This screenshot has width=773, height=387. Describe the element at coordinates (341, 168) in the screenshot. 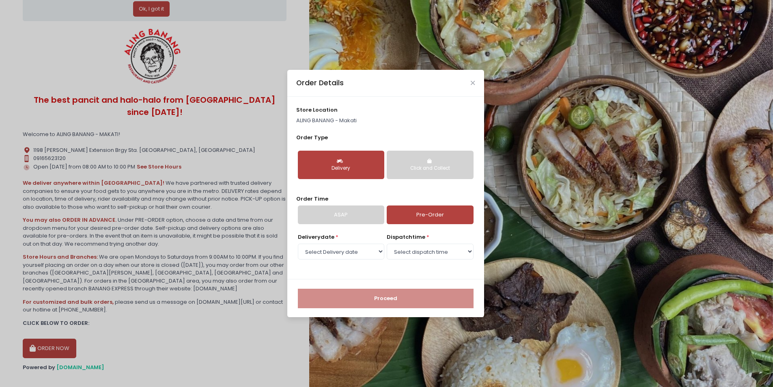

I see `div: Delivery` at that location.